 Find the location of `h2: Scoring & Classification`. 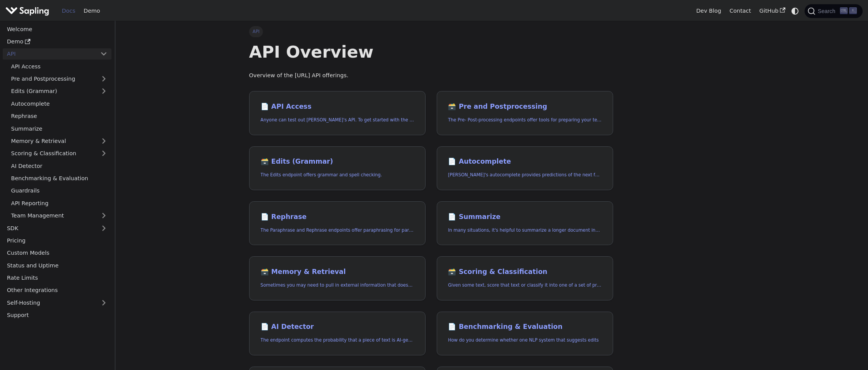

h2: Scoring & Classification is located at coordinates (524, 272).